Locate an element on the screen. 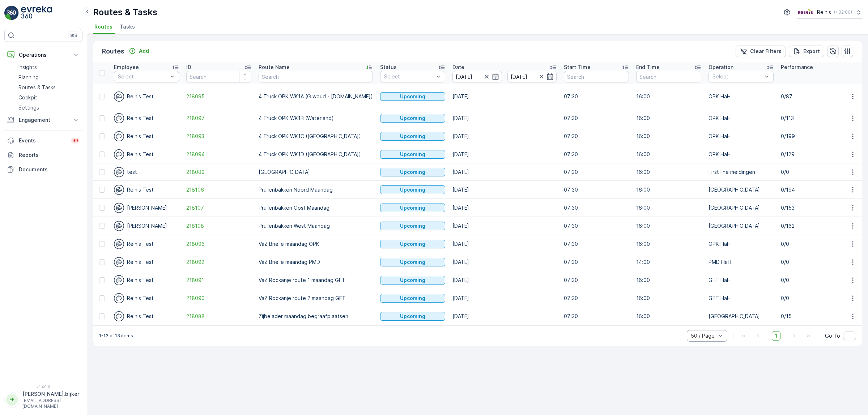 This screenshot has width=868, height=415. p: ID is located at coordinates (189, 68).